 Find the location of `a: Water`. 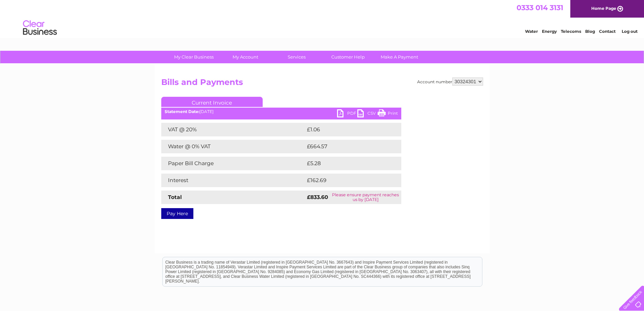

a: Water is located at coordinates (531, 31).